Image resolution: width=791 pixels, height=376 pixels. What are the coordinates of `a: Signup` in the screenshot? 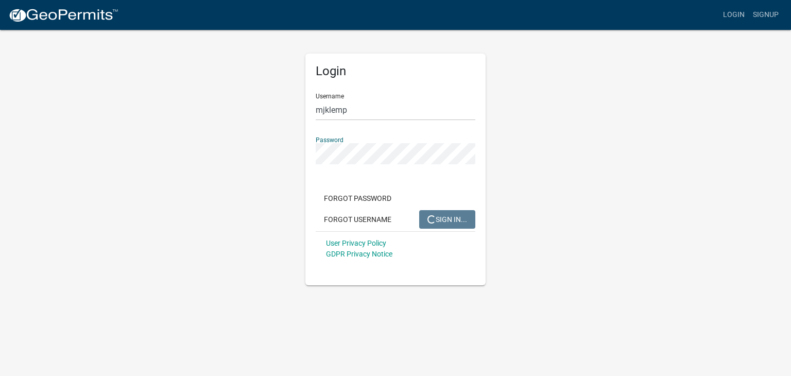 It's located at (765, 15).